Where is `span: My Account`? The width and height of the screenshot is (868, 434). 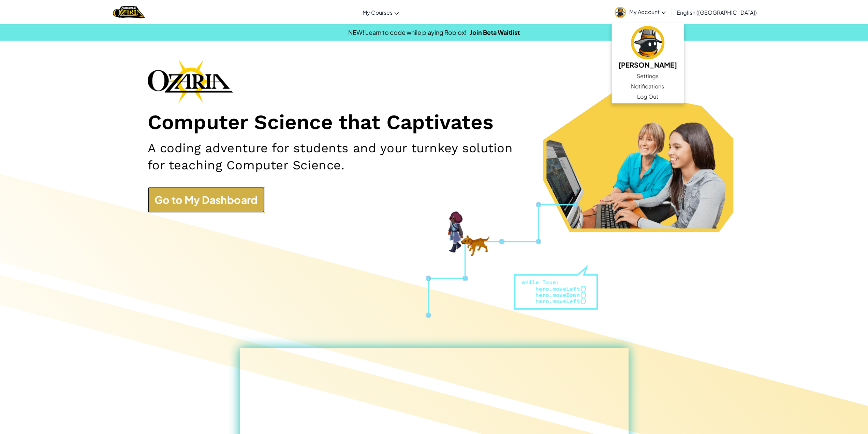 span: My Account is located at coordinates (647, 12).